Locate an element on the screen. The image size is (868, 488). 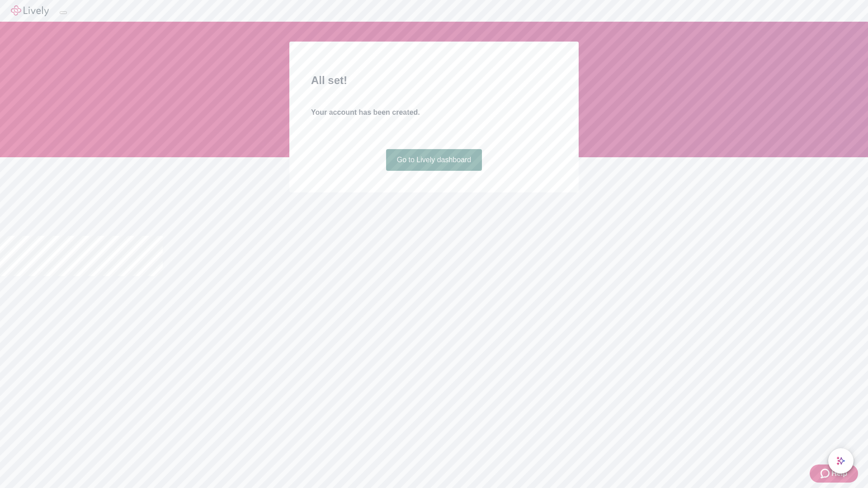
h4: Your account has been created. is located at coordinates (434, 113).